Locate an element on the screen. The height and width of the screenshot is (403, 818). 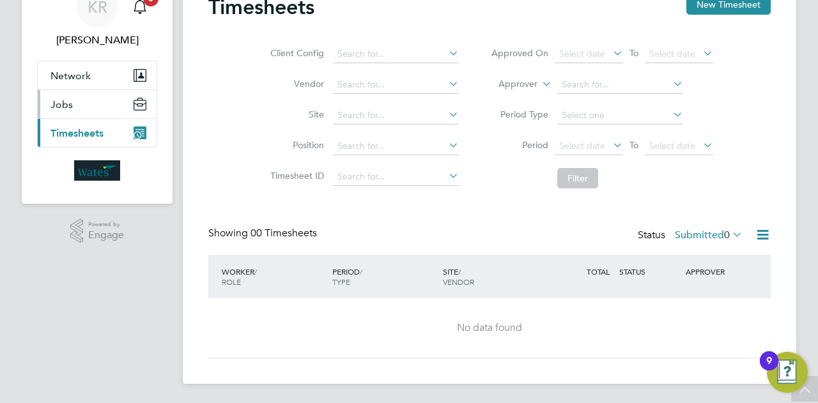
div: WORKER is located at coordinates (274, 277).